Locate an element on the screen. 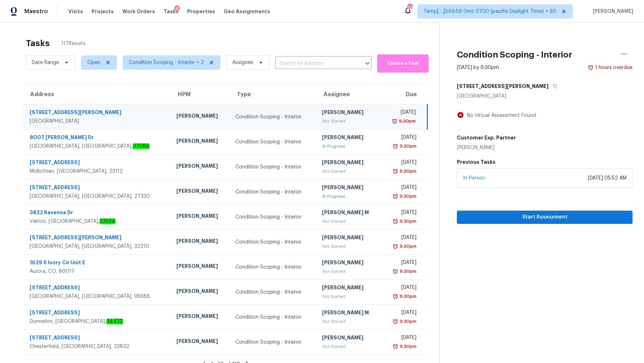  span: Start Assessment is located at coordinates (544, 217).